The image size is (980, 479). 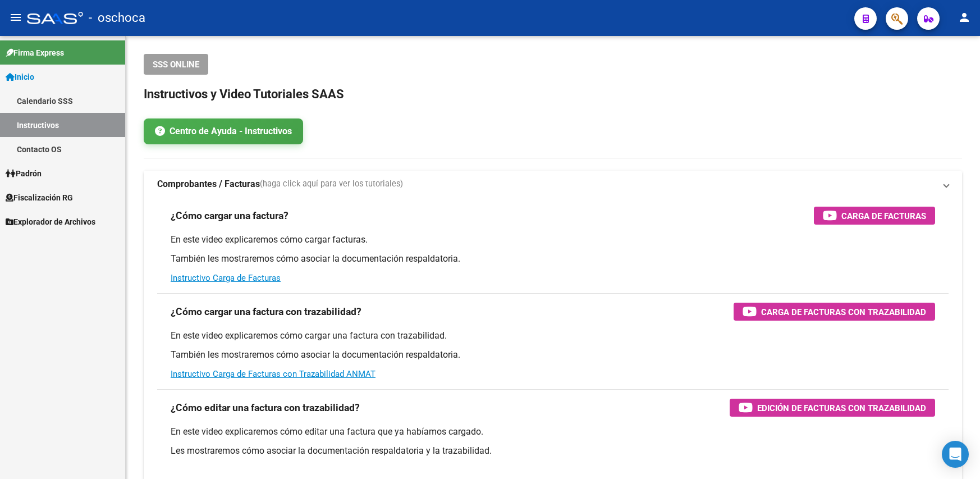 I want to click on strong: Comprobantes / Facturas, so click(x=208, y=184).